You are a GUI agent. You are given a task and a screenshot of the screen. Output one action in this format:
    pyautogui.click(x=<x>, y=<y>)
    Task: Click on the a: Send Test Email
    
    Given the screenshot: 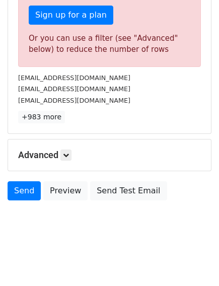 What is the action you would take?
    pyautogui.click(x=129, y=191)
    